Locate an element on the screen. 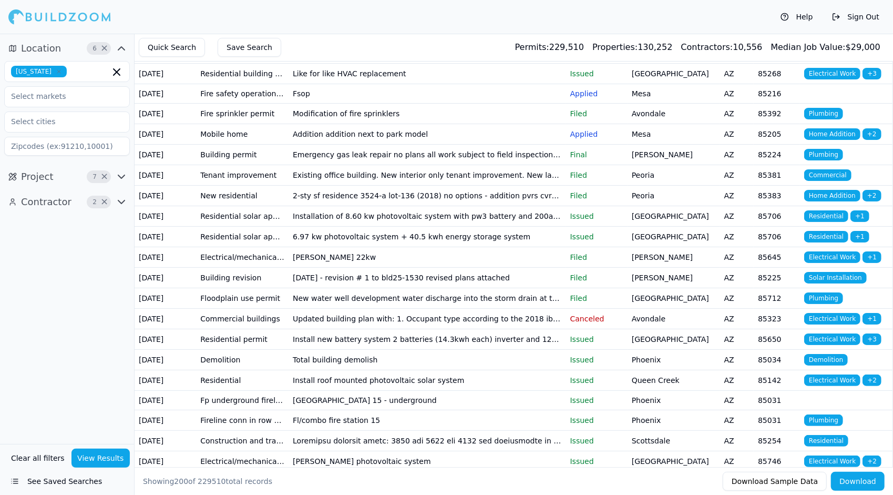  div: Showing of total records is located at coordinates (208, 481).